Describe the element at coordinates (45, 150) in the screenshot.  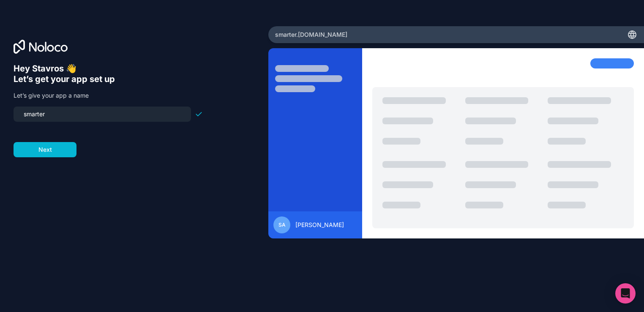
I see `button: Next` at that location.